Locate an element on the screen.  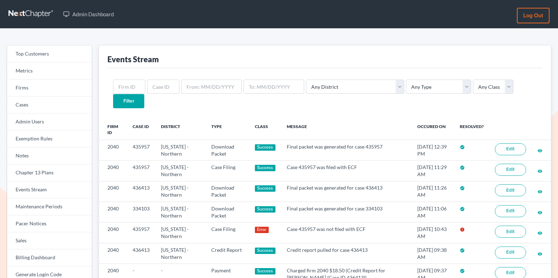
td: Final packet was generated for case 436413 is located at coordinates (346, 192).